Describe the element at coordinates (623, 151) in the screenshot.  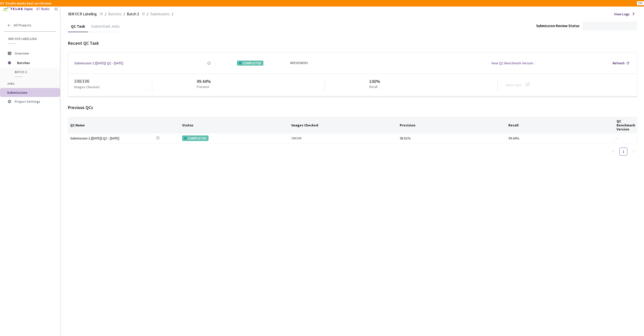
I see `li: 1` at that location.